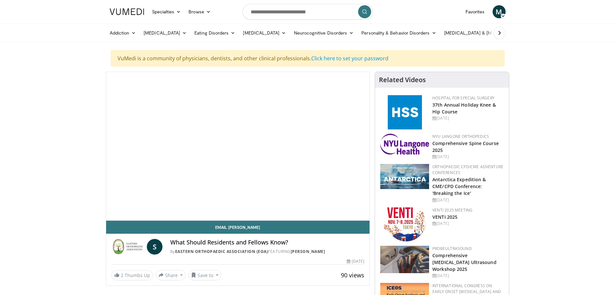  I want to click on a: NYU Langone Orthopedics, so click(461, 136).